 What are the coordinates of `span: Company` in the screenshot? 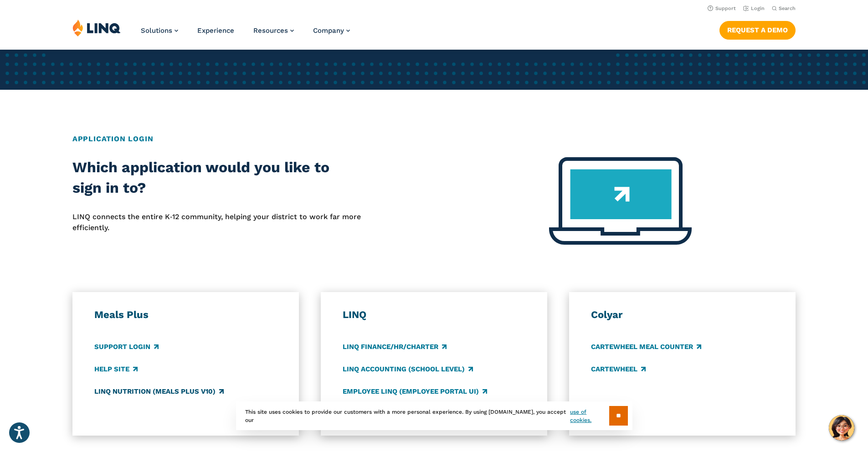 It's located at (329, 30).